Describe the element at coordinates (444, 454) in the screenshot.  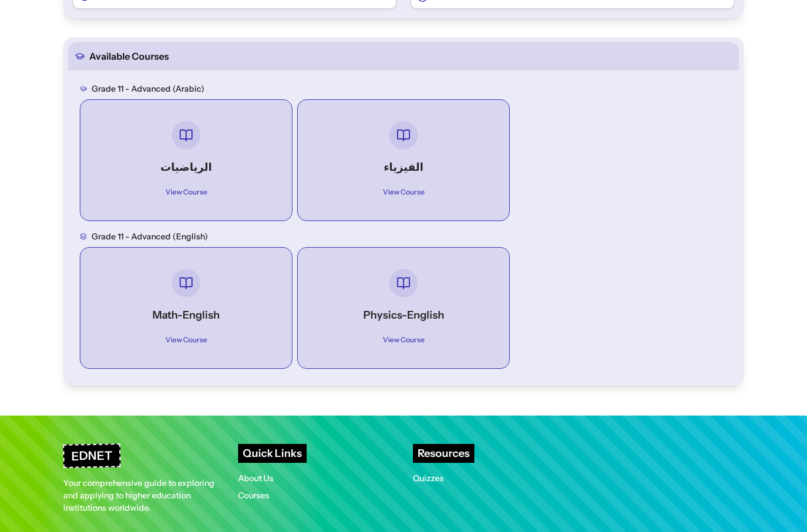
I see `h4: Resources` at that location.